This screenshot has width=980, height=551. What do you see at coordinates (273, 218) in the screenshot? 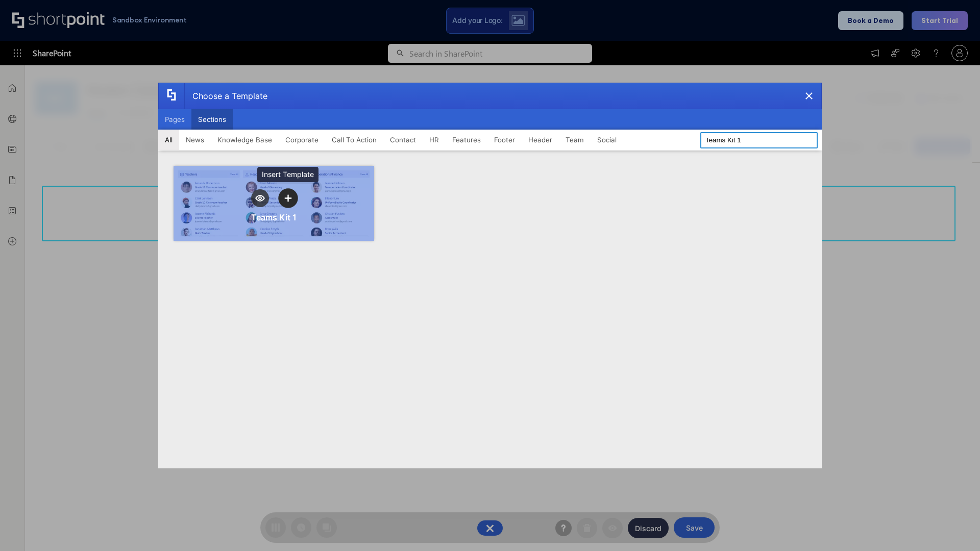
I see `div: Teams Kit 1` at bounding box center [273, 218].